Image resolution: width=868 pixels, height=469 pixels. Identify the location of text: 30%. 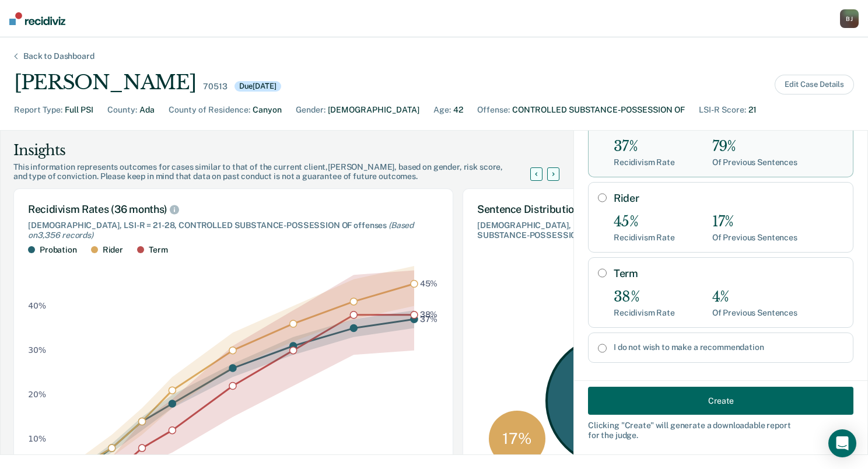
(37, 351).